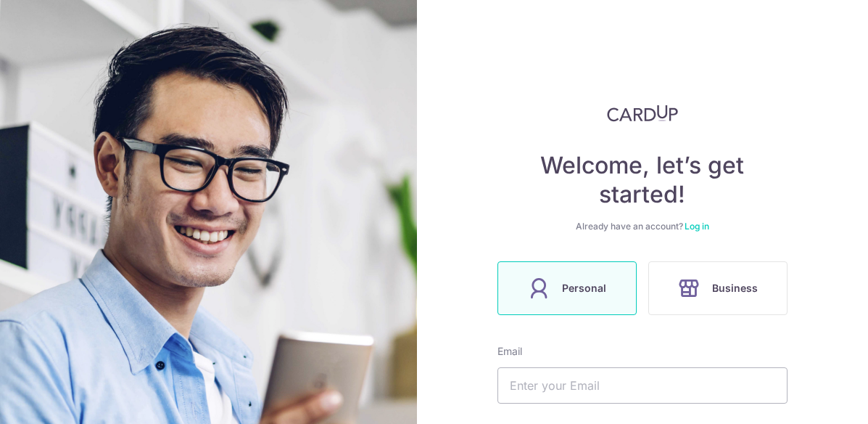 This screenshot has width=868, height=424. Describe the element at coordinates (642, 180) in the screenshot. I see `h4: Welcome, let’s get started!` at that location.